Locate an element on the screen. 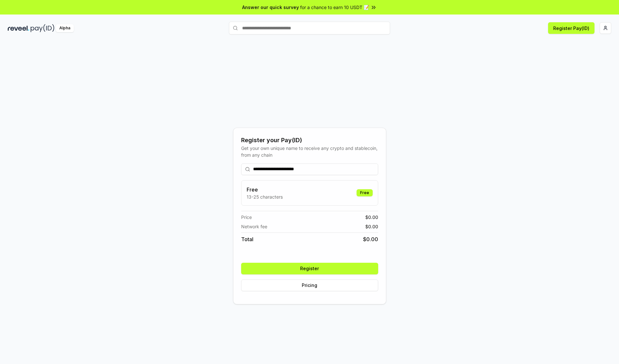  div: Get your own unique name to receive any crypto and stablecoin, from any chain is located at coordinates (310, 152).